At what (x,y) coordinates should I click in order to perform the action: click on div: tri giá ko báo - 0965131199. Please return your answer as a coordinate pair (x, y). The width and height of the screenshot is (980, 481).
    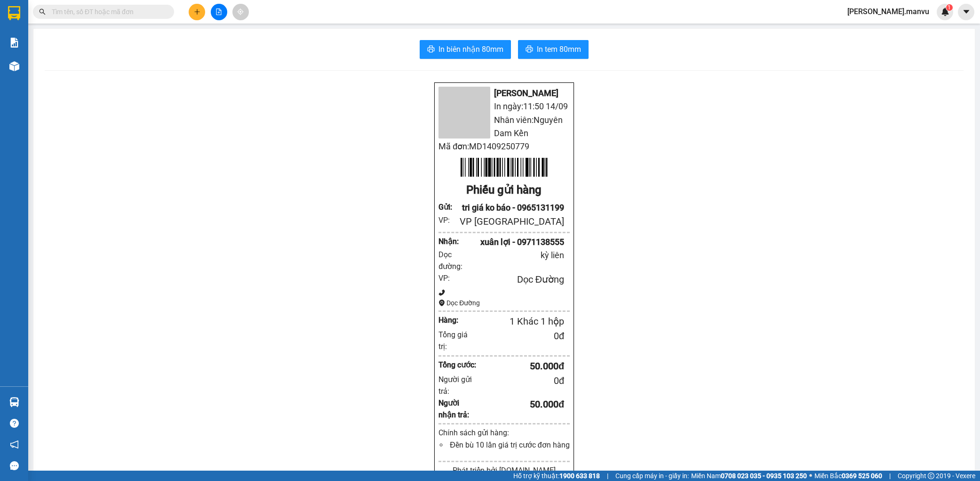
    Looking at the image, I should click on (510, 208).